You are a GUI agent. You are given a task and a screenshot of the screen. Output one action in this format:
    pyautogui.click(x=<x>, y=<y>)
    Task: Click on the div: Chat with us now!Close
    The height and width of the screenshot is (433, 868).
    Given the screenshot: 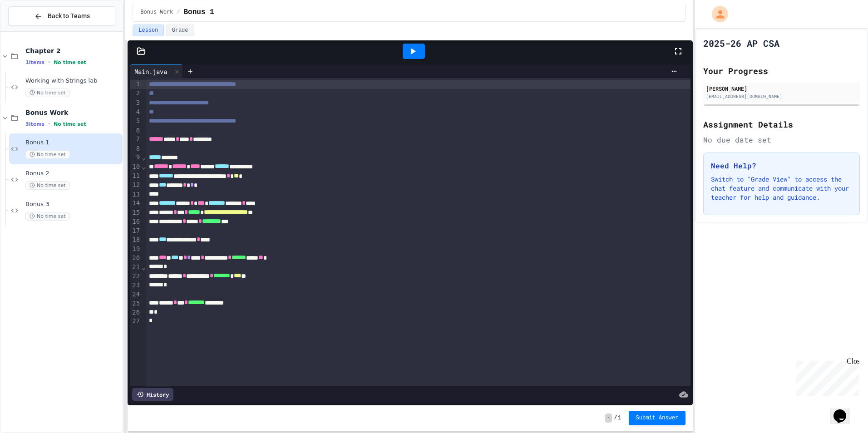 What is the action you would take?
    pyautogui.click(x=33, y=31)
    